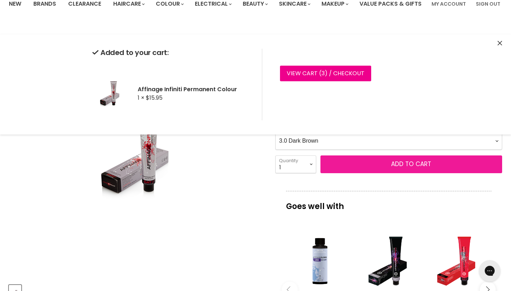  I want to click on button: Gorgias live chat, so click(14, 13).